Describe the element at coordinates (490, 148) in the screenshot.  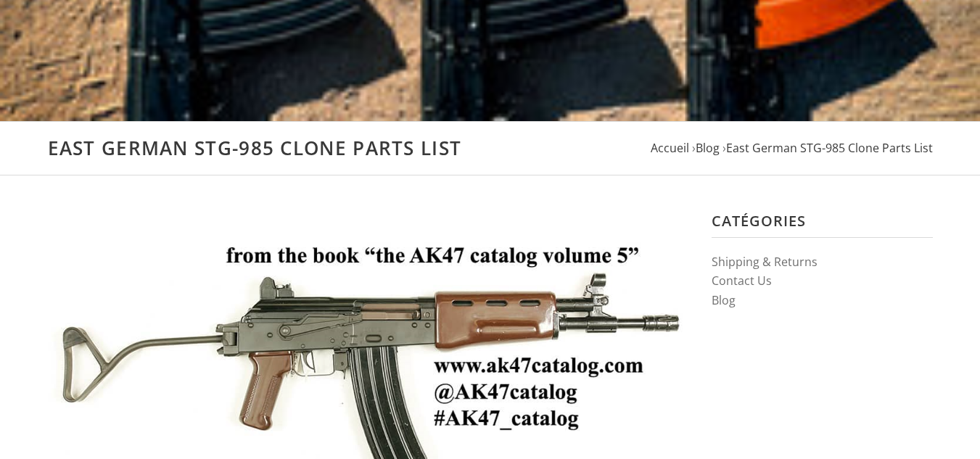
I see `h1: East German STG-985 Clone Parts List` at that location.